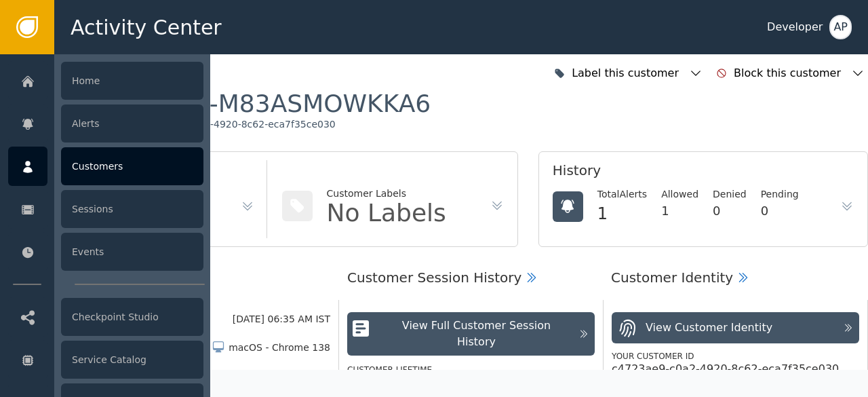 The width and height of the screenshot is (868, 397). I want to click on div: Customer Identity, so click(672, 277).